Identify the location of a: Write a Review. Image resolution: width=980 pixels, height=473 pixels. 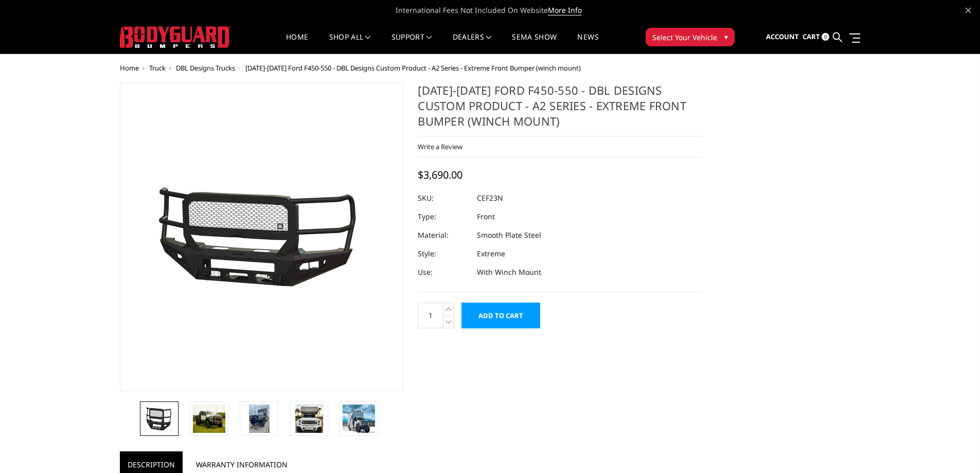
(440, 146).